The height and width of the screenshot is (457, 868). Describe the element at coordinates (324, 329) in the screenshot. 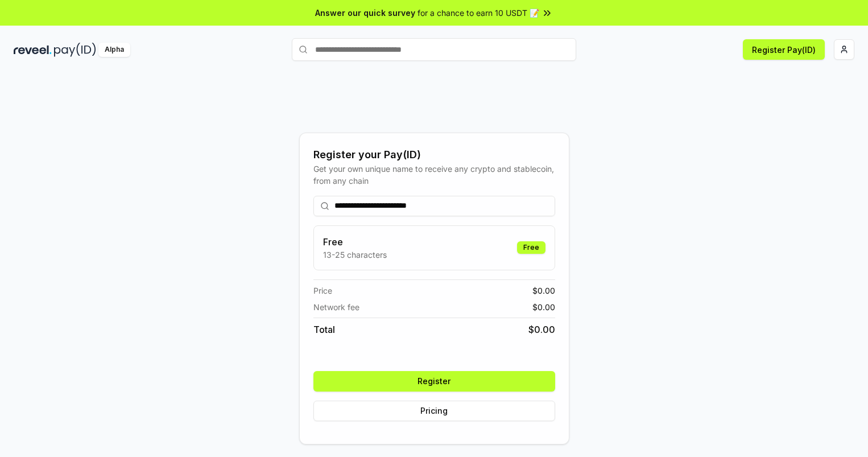

I see `span: Total` at that location.